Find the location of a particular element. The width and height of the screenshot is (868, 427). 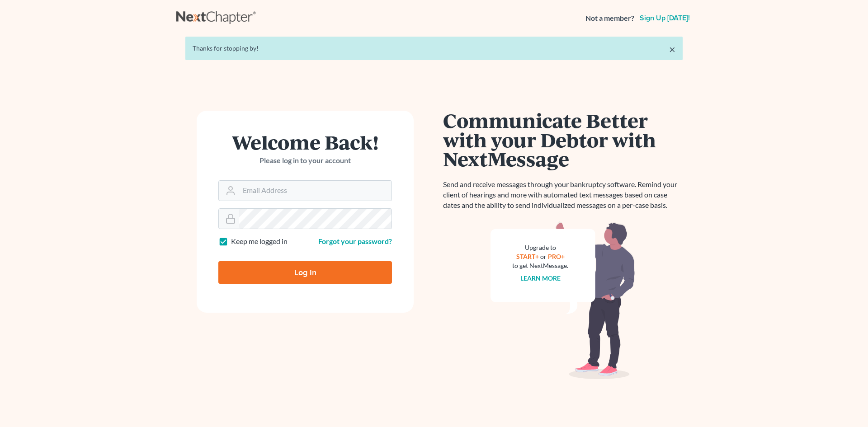

a: START+ is located at coordinates (528, 257).